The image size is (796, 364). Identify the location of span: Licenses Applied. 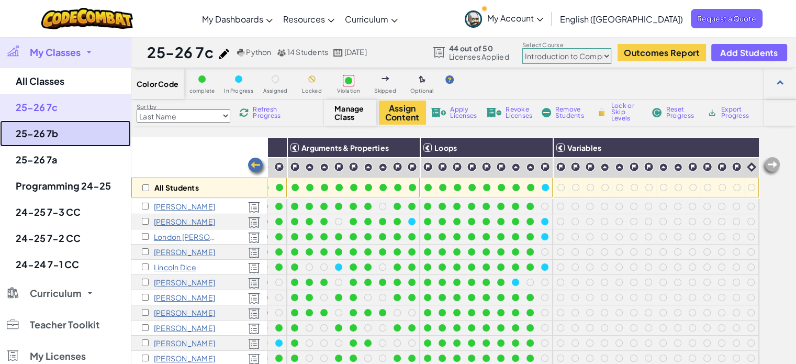
(479, 57).